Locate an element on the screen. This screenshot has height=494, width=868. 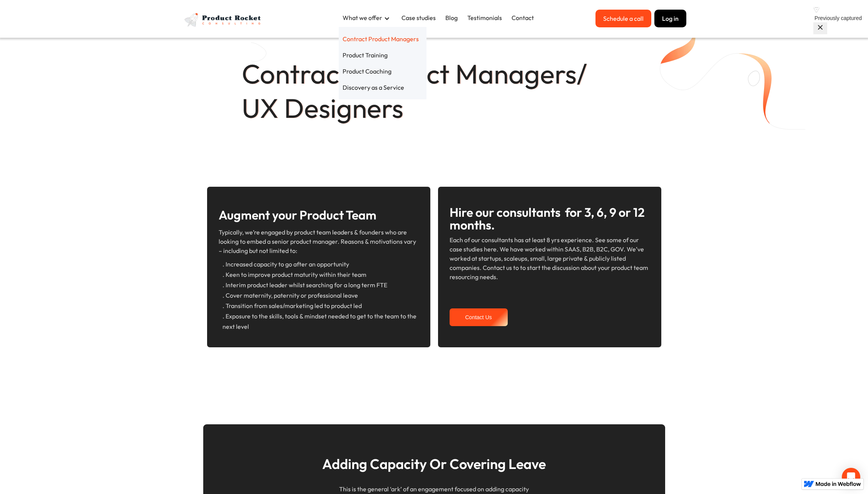
h3: Hire our consultants for 3, 6, 9 or 12 months. is located at coordinates (549, 219).